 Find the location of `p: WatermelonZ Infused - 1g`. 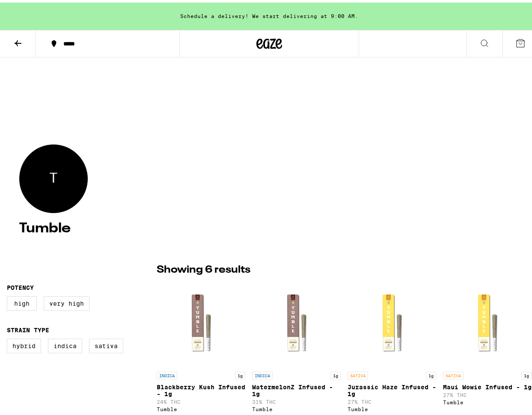

p: WatermelonZ Infused - 1g is located at coordinates (296, 388).